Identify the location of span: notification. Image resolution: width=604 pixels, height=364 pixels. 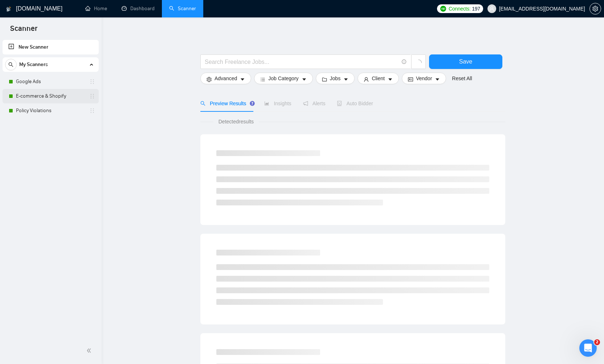
(306, 103).